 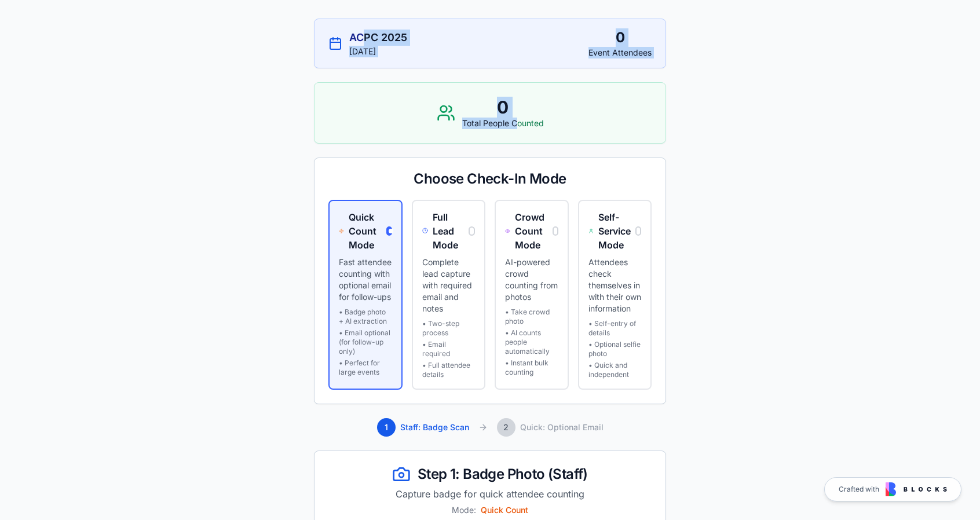 I want to click on li: • Full attendee details, so click(x=449, y=370).